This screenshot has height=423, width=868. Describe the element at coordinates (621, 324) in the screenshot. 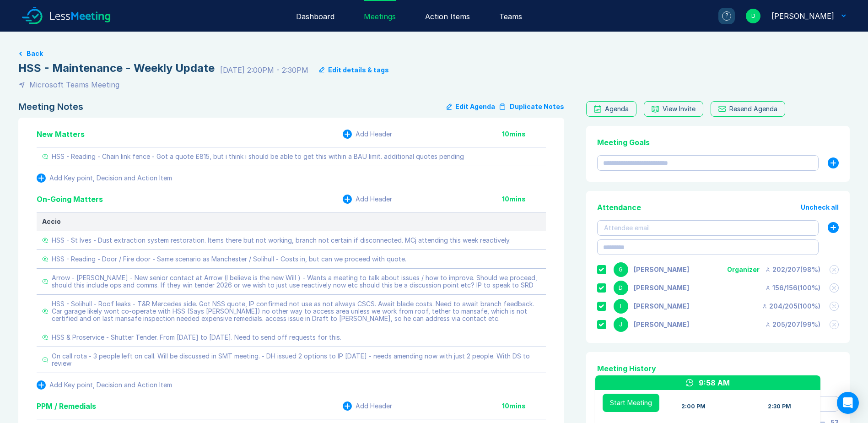

I see `div: J` at that location.